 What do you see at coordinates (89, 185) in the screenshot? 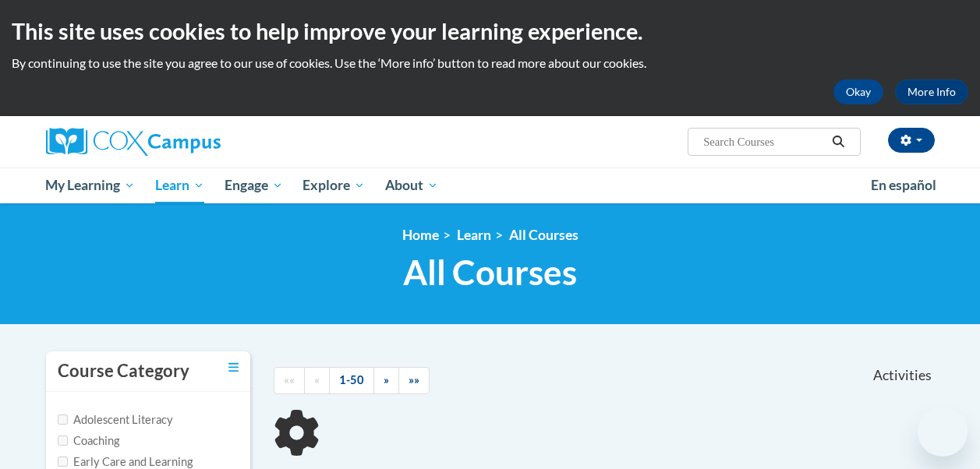
I see `span: My Learning` at bounding box center [89, 185].